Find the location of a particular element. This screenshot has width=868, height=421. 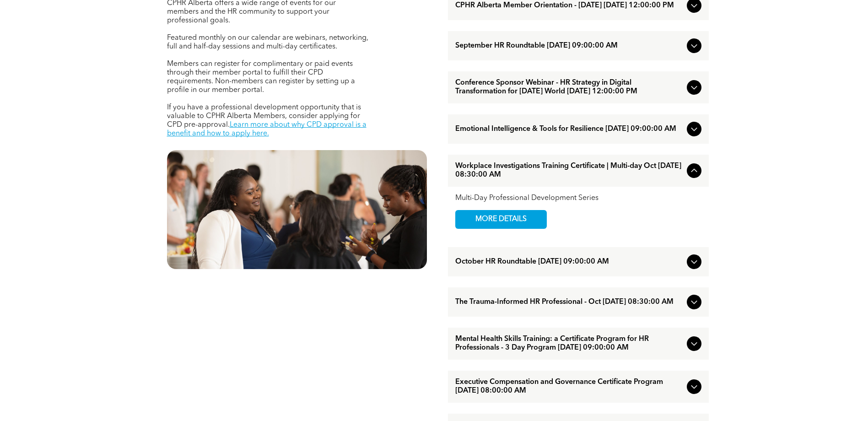

span: Members can register for complimentary or paid events through their member portal to fulfill thei... is located at coordinates (261, 77).